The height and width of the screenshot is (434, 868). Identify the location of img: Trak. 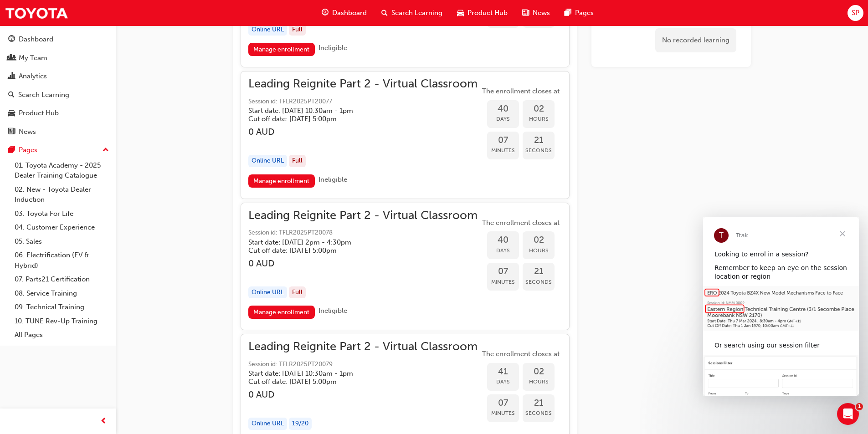
(37, 13).